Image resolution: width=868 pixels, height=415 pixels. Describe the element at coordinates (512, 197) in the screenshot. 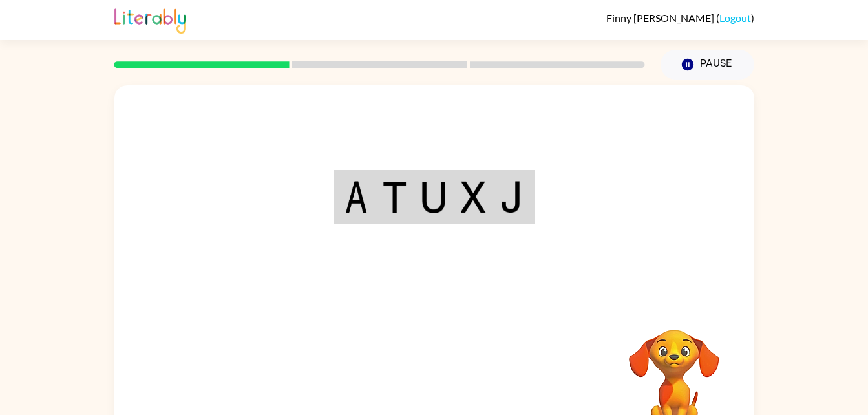

I see `img: j` at that location.